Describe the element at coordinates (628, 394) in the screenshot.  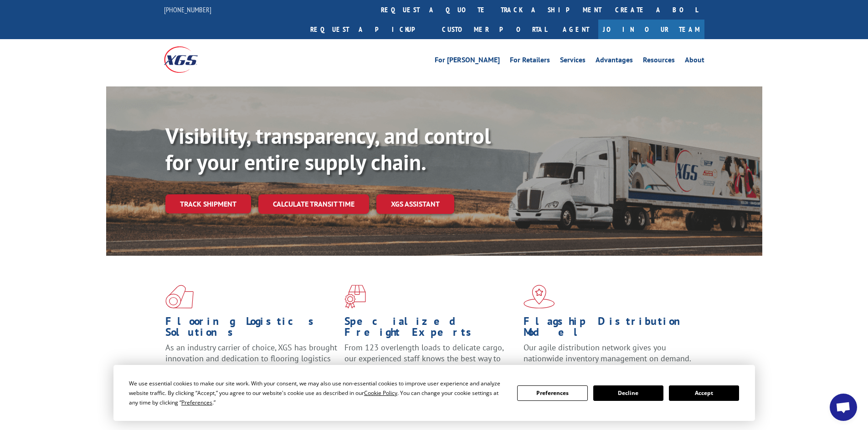
I see `button: Decline` at that location.